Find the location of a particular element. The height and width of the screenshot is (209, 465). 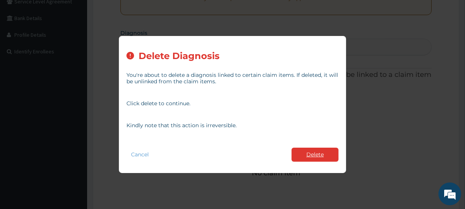

p: Kindly note that this action is irreversible. is located at coordinates (232, 125).